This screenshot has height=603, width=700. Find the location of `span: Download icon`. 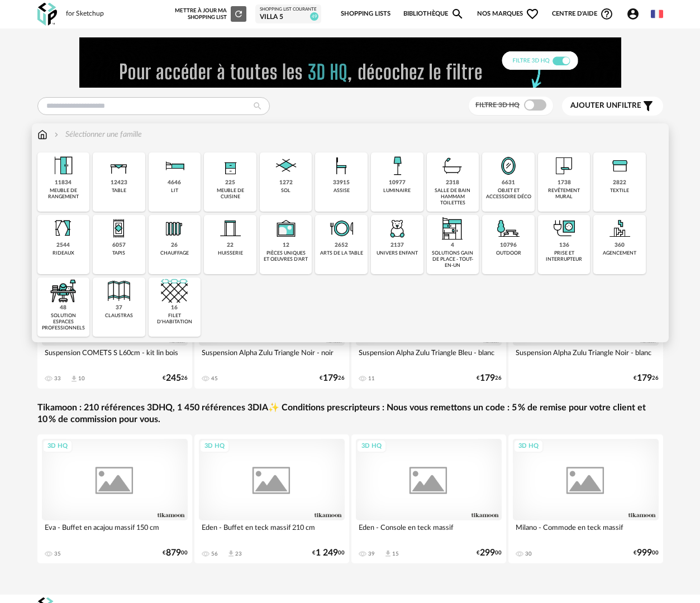

span: Download icon is located at coordinates (230, 553).